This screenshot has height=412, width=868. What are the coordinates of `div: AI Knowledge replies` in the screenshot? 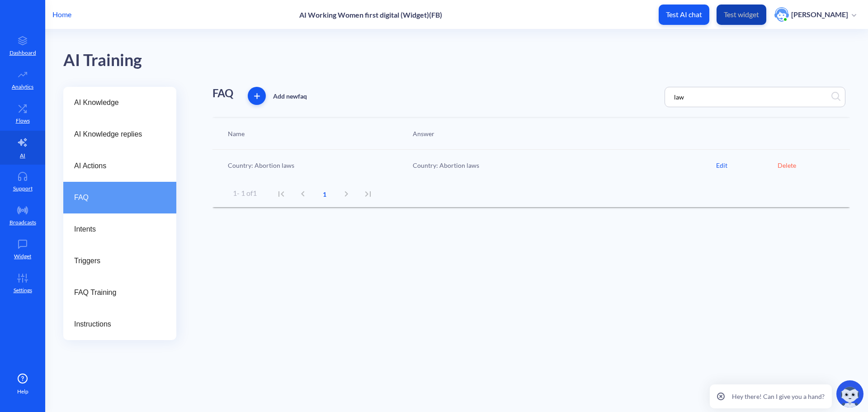 It's located at (120, 134).